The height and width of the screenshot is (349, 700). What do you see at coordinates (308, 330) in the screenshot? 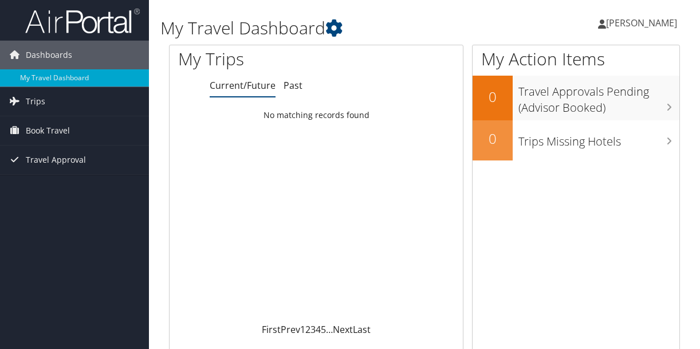
I see `a: 2` at bounding box center [308, 330].